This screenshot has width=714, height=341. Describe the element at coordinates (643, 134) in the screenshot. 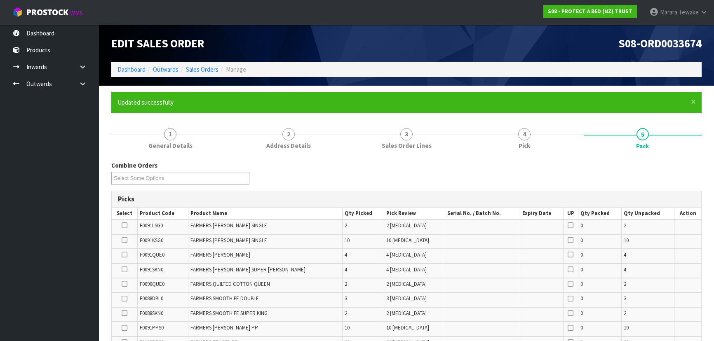

I see `span: 5` at that location.